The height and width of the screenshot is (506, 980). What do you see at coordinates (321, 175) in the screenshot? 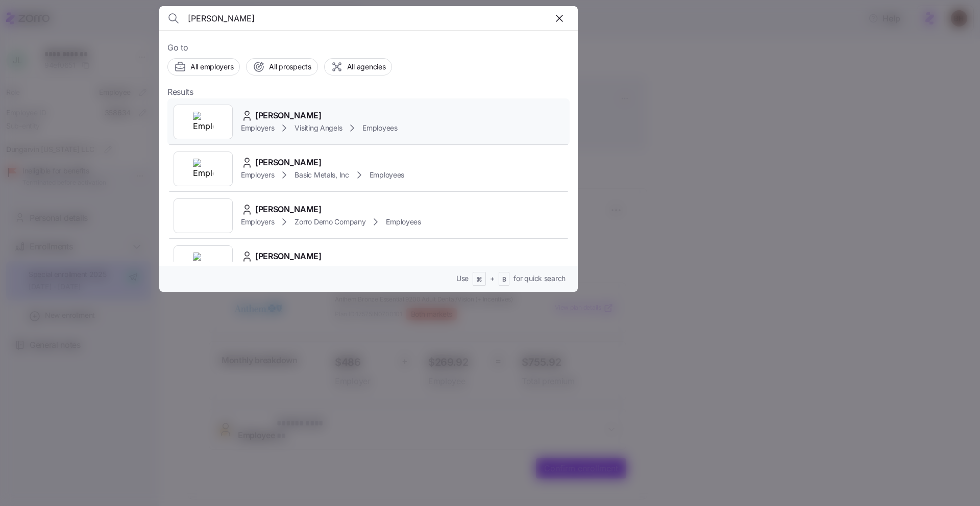
I see `span: Basic Metals, Inc` at bounding box center [321, 175].